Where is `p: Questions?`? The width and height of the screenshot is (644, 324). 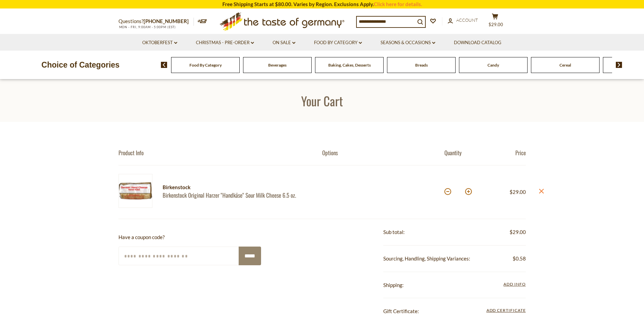 p: Questions? is located at coordinates (156, 21).